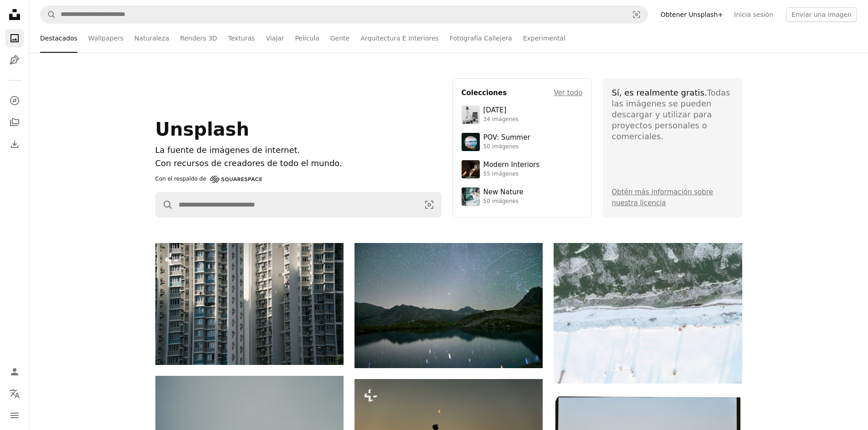 The width and height of the screenshot is (868, 430). I want to click on a: Gente, so click(340, 38).